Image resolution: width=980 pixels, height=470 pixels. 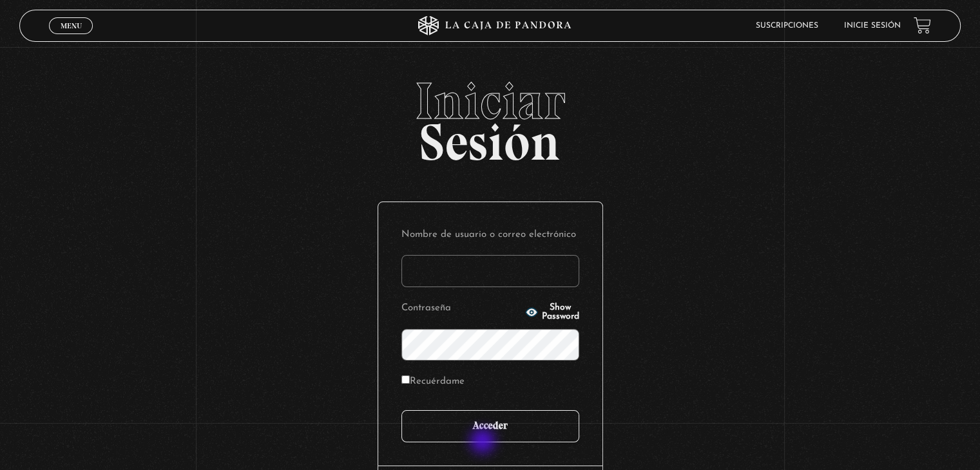 I want to click on h2: Sesión, so click(x=489, y=117).